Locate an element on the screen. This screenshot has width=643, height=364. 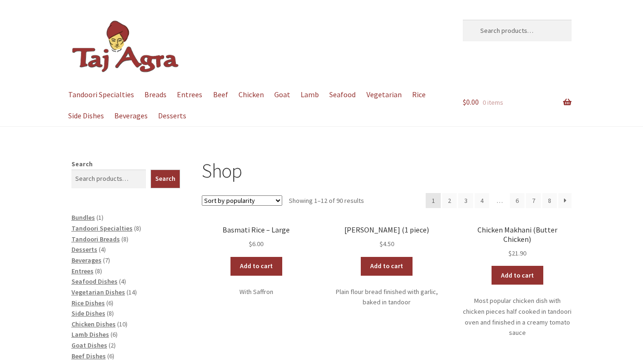
p: Plain flour bread finished with garlic, baked in tandoor is located at coordinates (386, 297).